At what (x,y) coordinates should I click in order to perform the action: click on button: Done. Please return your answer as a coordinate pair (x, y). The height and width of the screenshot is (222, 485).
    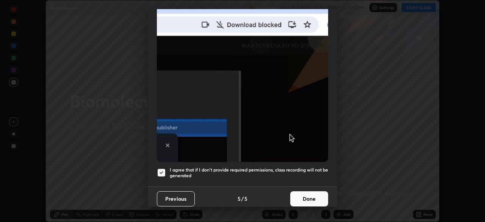
    Looking at the image, I should click on (309, 199).